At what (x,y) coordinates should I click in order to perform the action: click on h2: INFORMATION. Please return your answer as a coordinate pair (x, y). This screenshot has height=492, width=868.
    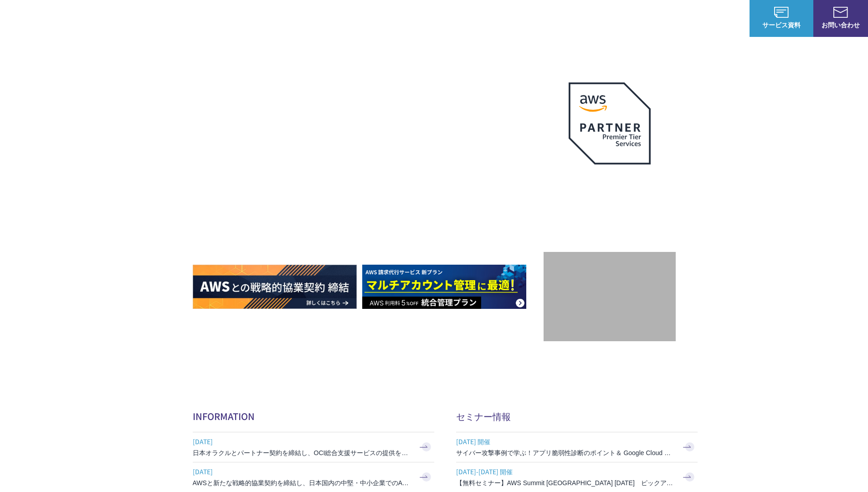
    Looking at the image, I should click on (314, 416).